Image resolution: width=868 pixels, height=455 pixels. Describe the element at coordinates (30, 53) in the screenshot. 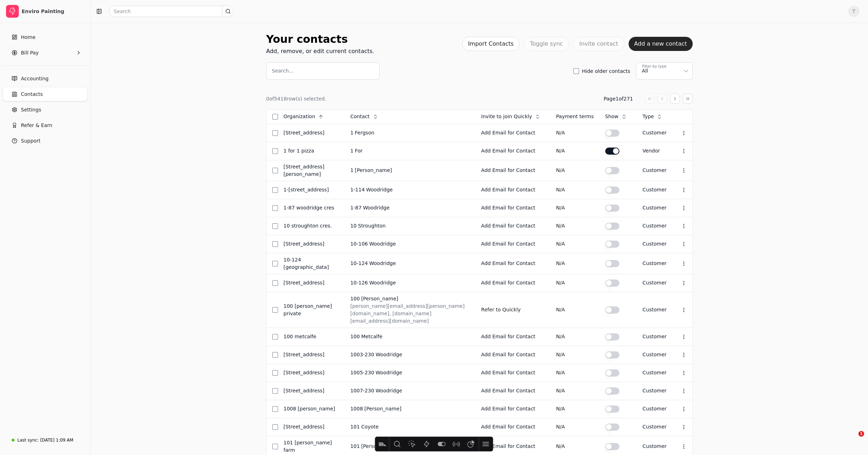

I see `span: Bill Pay` at that location.